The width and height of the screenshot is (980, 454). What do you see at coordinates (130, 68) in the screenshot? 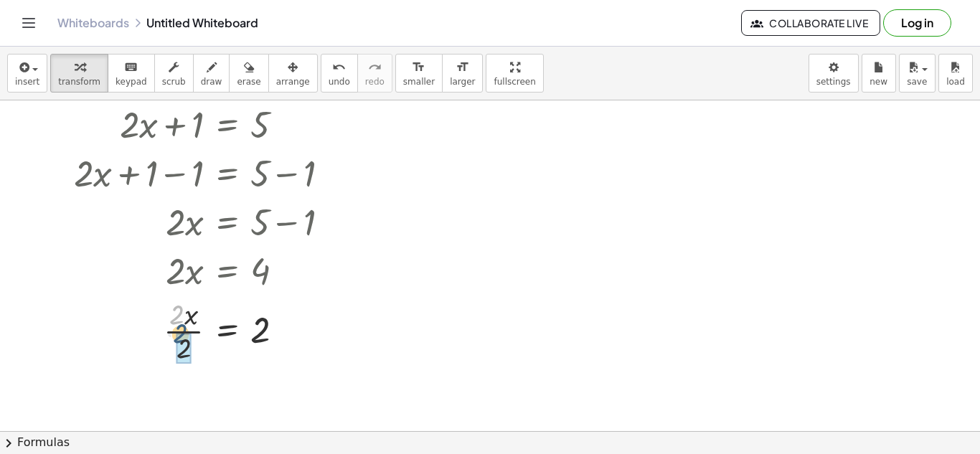
I see `i: keyboard` at bounding box center [130, 68].